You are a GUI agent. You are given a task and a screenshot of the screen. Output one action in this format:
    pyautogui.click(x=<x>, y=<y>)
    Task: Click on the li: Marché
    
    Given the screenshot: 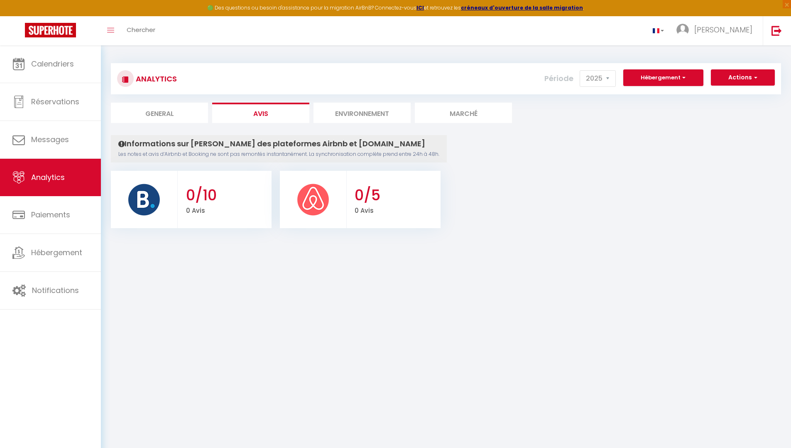 What is the action you would take?
    pyautogui.click(x=464, y=113)
    